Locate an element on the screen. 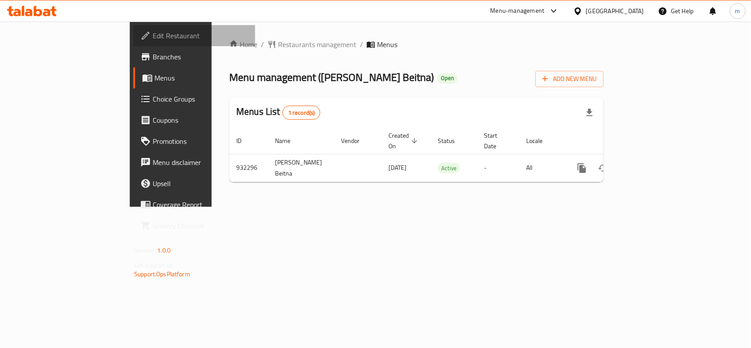 This screenshot has width=751, height=348. td: All is located at coordinates (542, 168).